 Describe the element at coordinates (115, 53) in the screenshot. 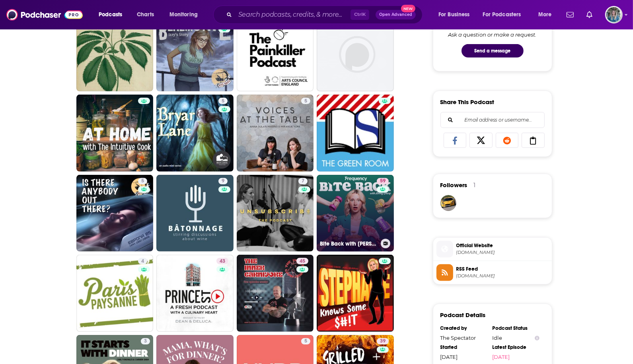

I see `a: 48` at that location.